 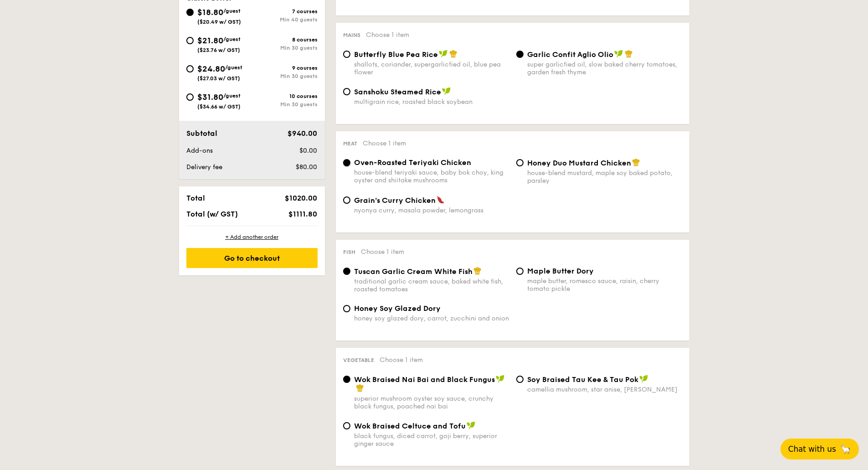 I want to click on span: Sanshoku Steamed Rice, so click(x=397, y=92).